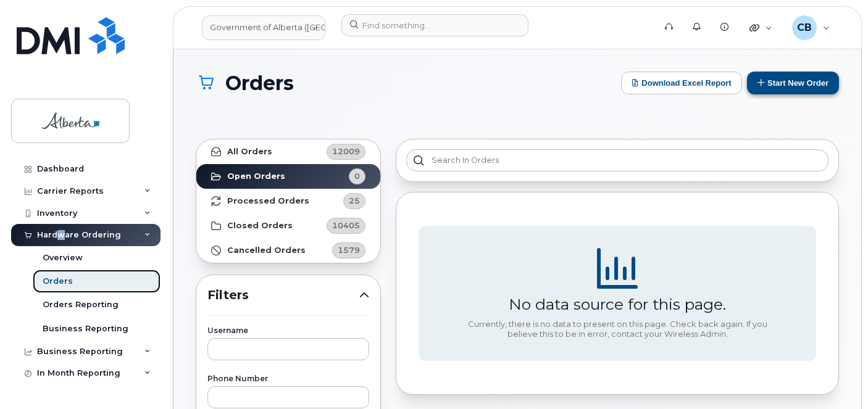 Image resolution: width=868 pixels, height=409 pixels. Describe the element at coordinates (288, 176) in the screenshot. I see `a: Open Orders0` at that location.